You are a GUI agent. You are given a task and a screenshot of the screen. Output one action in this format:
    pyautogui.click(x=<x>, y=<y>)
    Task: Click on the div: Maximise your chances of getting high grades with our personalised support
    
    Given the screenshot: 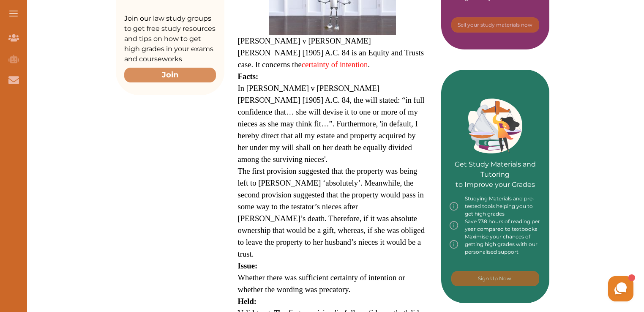 What is the action you would take?
    pyautogui.click(x=495, y=244)
    